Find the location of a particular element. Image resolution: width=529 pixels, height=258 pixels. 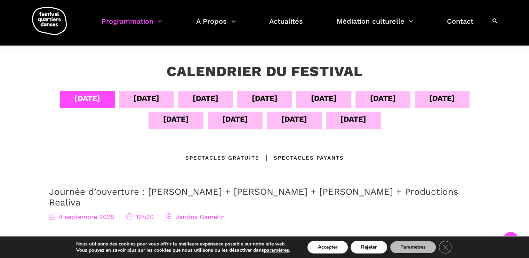

p: Nous utilisons des cookies pour vous offrir la meilleure expérience possible sur notre site web. is located at coordinates (183, 244).